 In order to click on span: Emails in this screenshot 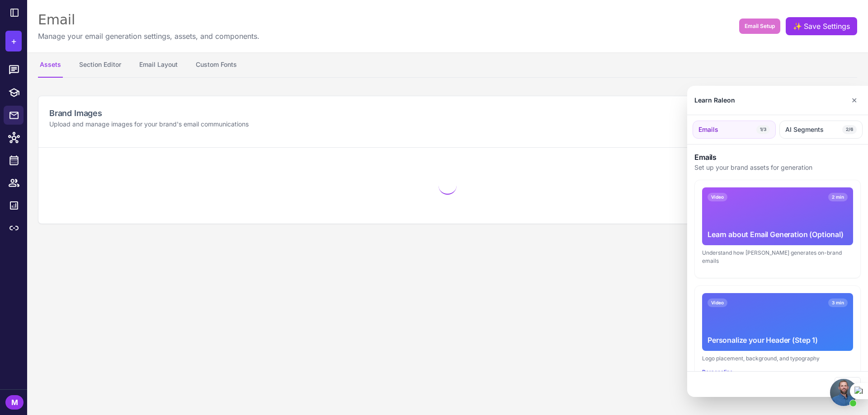, I will do `click(708, 130)`.